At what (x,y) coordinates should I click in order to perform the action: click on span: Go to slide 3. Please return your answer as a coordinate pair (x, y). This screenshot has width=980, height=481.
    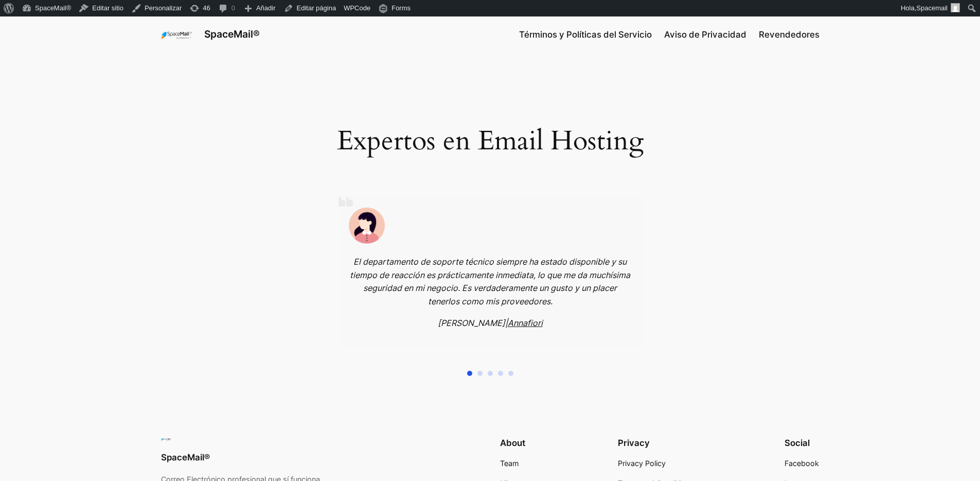
    Looking at the image, I should click on (490, 374).